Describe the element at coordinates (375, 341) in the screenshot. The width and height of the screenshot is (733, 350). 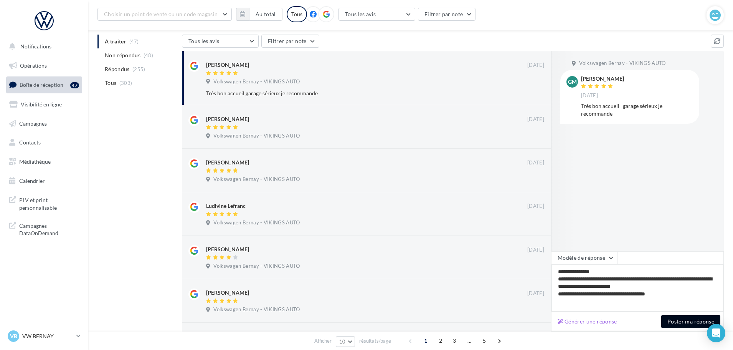
I see `span: résultats/page` at that location.